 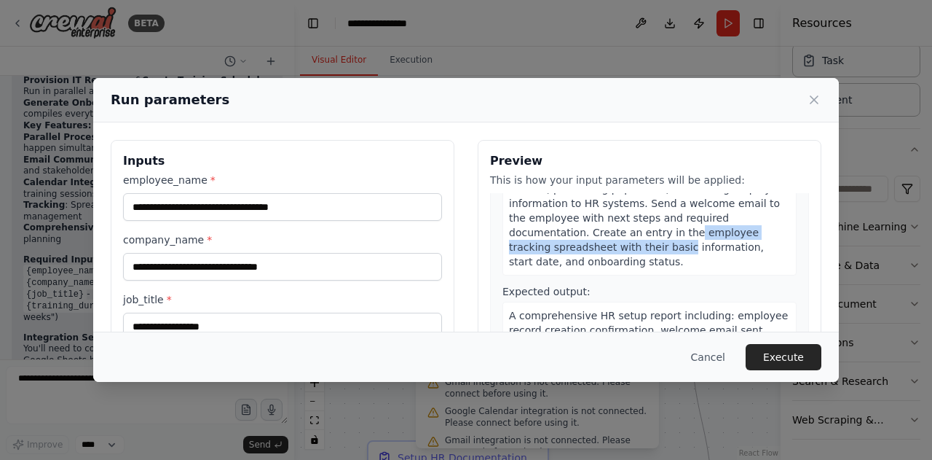 What do you see at coordinates (283, 180) in the screenshot?
I see `label: employee_name` at bounding box center [283, 180].